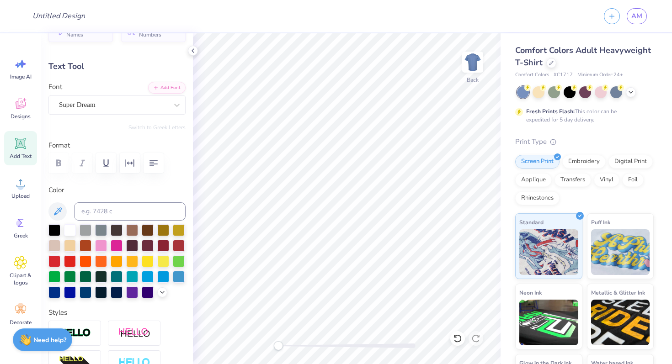 This screenshot has width=672, height=364. What do you see at coordinates (637, 16) in the screenshot?
I see `a: AM` at bounding box center [637, 16].